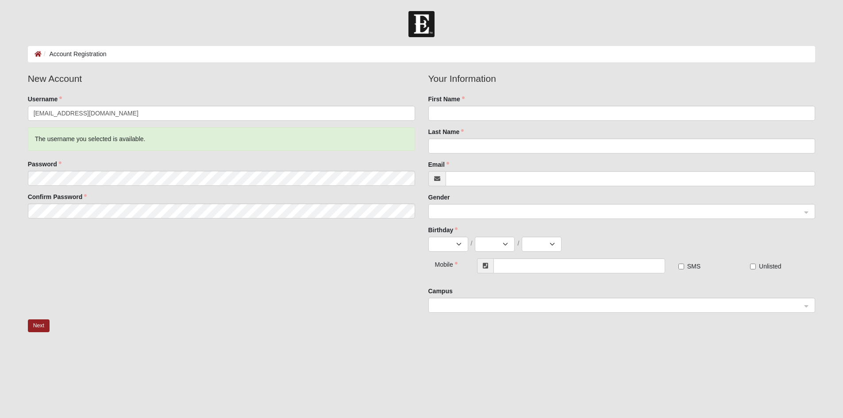  I want to click on input: SMS, so click(681, 267).